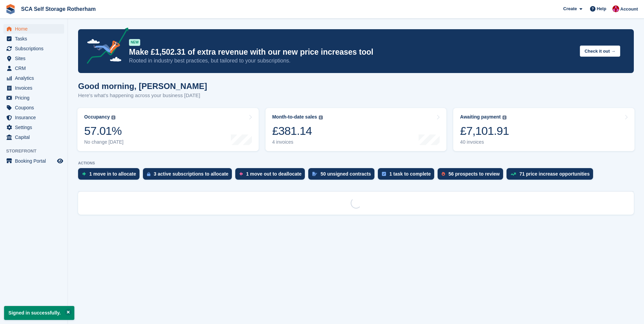  I want to click on img: move_outs_to_deallocate_icon-f764333ba52eb49d3ac5e1228854f67142a1ed5810a6f6cc68b1a99e826820c5.svg, so click(241, 174).